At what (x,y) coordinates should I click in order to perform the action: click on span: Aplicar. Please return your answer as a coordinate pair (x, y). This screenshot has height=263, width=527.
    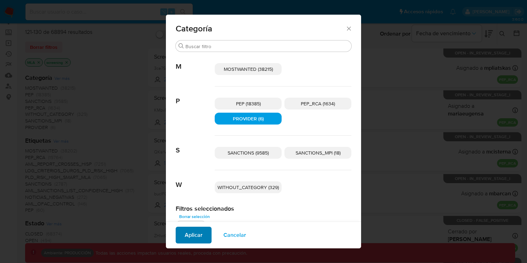
    Looking at the image, I should click on (193, 235).